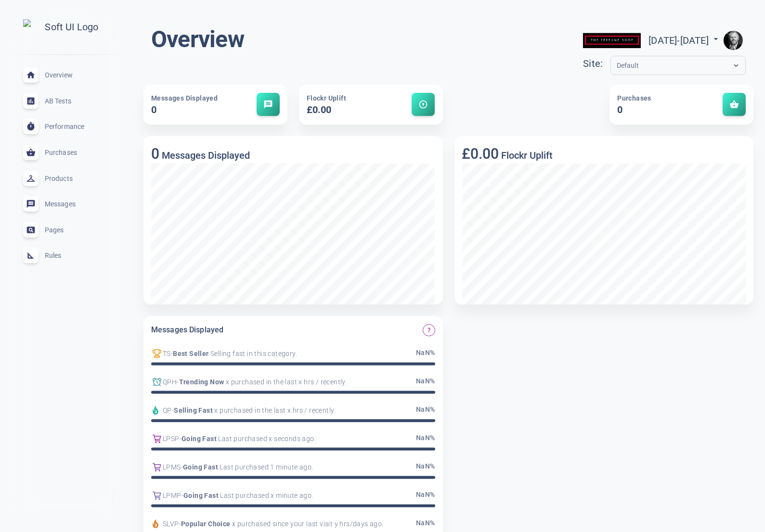 This screenshot has width=765, height=532. Describe the element at coordinates (266, 495) in the screenshot. I see `span: Last purchased x minute ago.` at that location.